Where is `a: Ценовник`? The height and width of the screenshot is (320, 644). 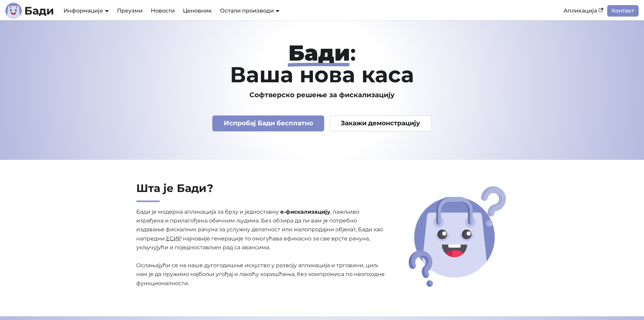 a: Ценовник is located at coordinates (198, 11).